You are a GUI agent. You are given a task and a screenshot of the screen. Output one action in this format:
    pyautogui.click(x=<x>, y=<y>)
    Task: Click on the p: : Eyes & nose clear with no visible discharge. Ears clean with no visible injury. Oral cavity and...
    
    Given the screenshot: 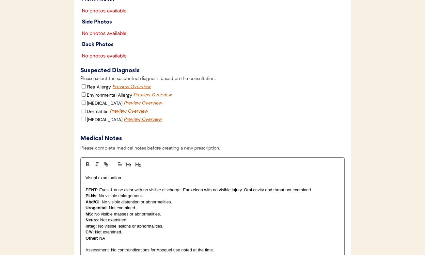 What is the action you would take?
    pyautogui.click(x=213, y=190)
    